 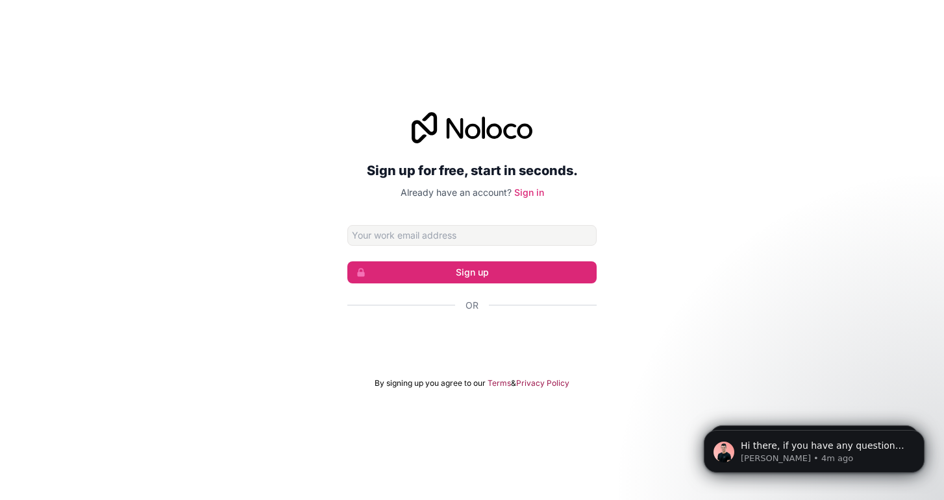 I want to click on span: By signing up you agree to our, so click(x=430, y=384).